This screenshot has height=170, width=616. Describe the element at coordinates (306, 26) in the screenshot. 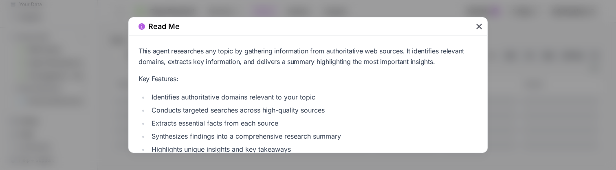

I see `div: Read Me` at that location.